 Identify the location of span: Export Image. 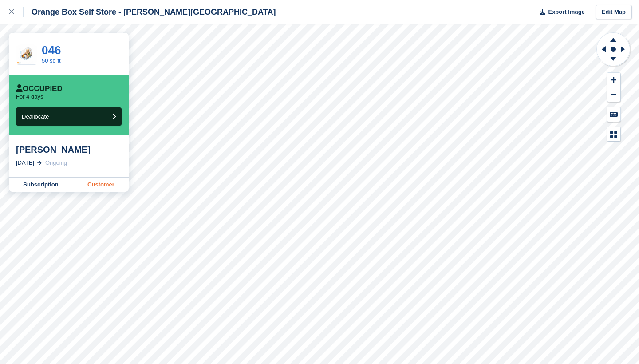
(566, 12).